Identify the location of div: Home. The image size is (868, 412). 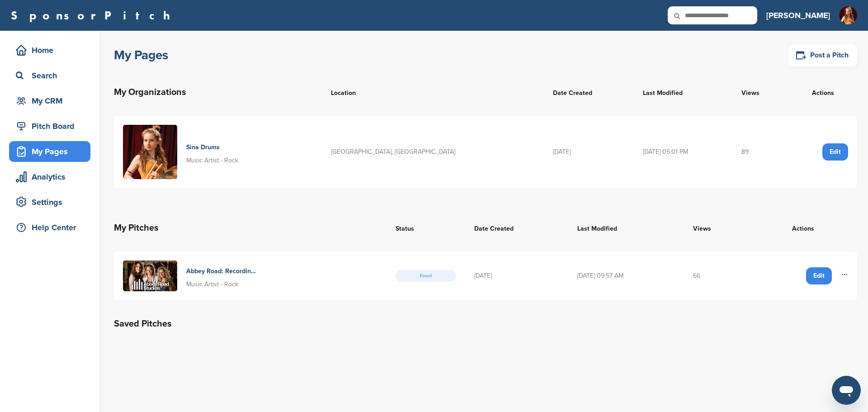
(52, 50).